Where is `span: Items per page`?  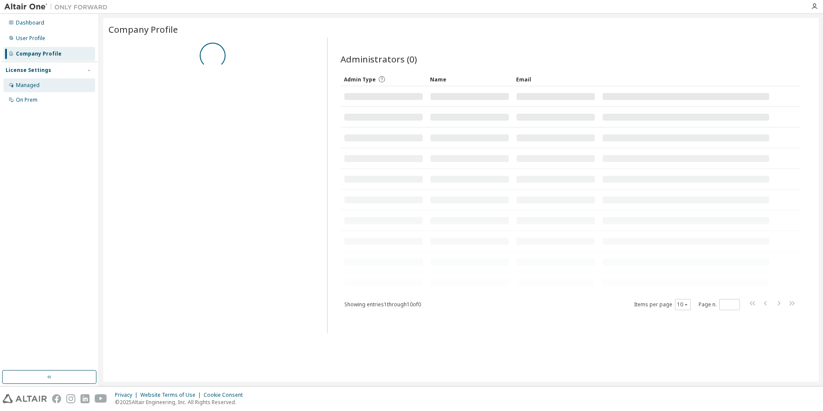
span: Items per page is located at coordinates (663, 304).